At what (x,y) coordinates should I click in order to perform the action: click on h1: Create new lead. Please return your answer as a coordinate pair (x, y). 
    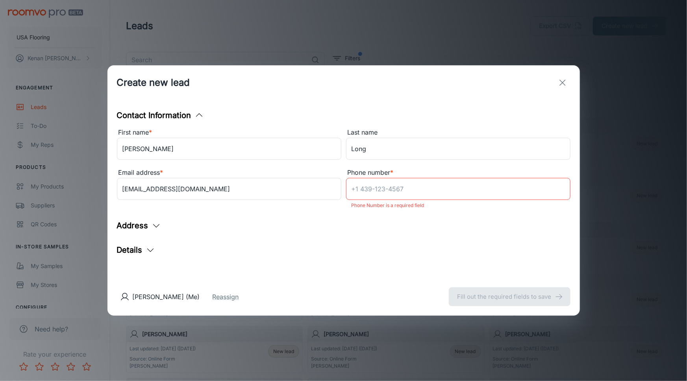
    Looking at the image, I should click on (153, 83).